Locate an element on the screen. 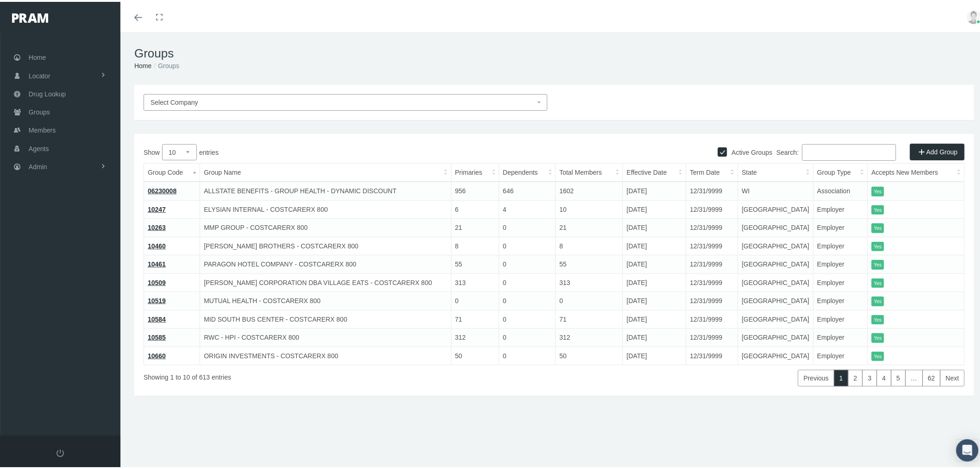 The image size is (980, 469). th: Effective Date: activate to sort column ascending is located at coordinates (654, 171).